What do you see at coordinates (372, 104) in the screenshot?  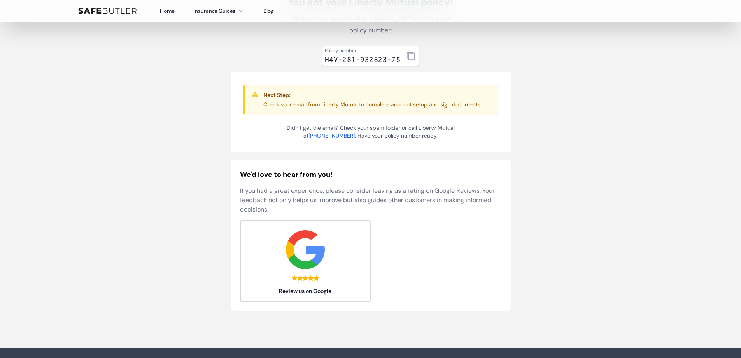 I see `p: Check your email from Liberty Mutual to complete account setup and sign documents.` at bounding box center [372, 104].